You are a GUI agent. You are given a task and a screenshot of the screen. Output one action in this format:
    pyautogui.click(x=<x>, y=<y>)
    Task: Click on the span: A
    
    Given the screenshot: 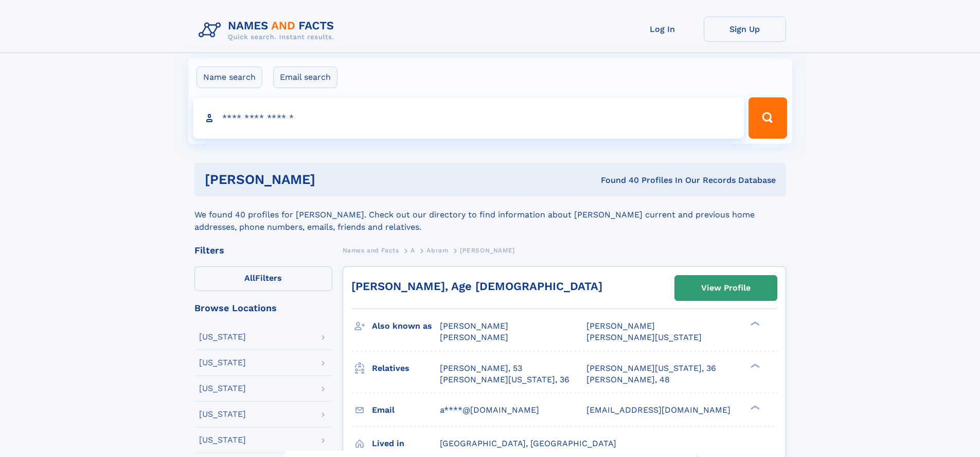 What is the action you would take?
    pyautogui.click(x=413, y=250)
    